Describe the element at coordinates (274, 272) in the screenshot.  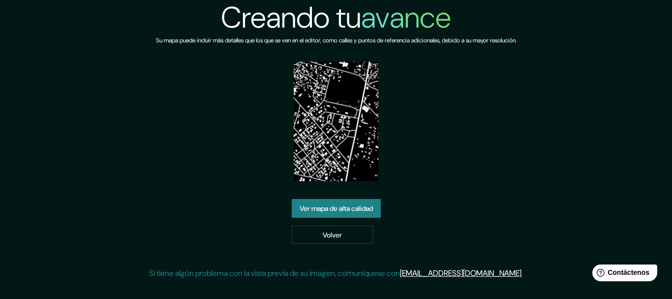
I see `font: Si tiene algún problema con la vista previa de su imagen, comuníquese con` at that location.